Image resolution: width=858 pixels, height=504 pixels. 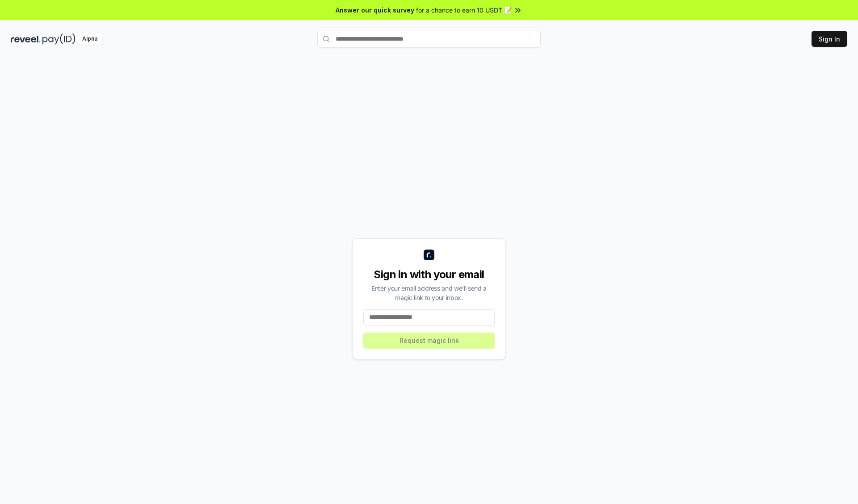 I want to click on img: pay_id, so click(x=59, y=39).